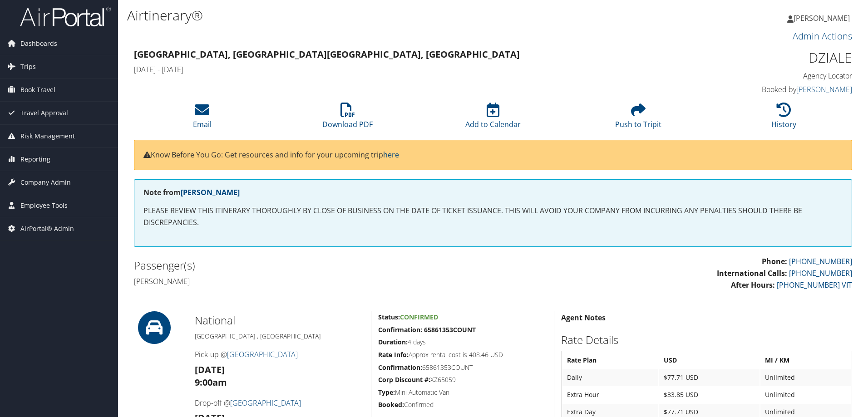 This screenshot has height=417, width=868. I want to click on strong: 9:00am, so click(211, 382).